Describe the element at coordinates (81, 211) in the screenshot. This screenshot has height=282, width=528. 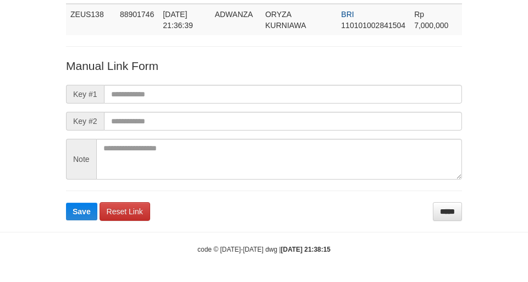
I see `button: Save` at that location.